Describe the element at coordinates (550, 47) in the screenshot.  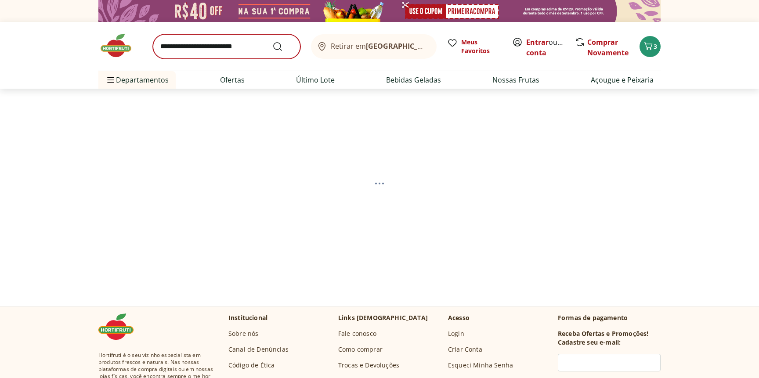
I see `a: Criar conta` at that location.